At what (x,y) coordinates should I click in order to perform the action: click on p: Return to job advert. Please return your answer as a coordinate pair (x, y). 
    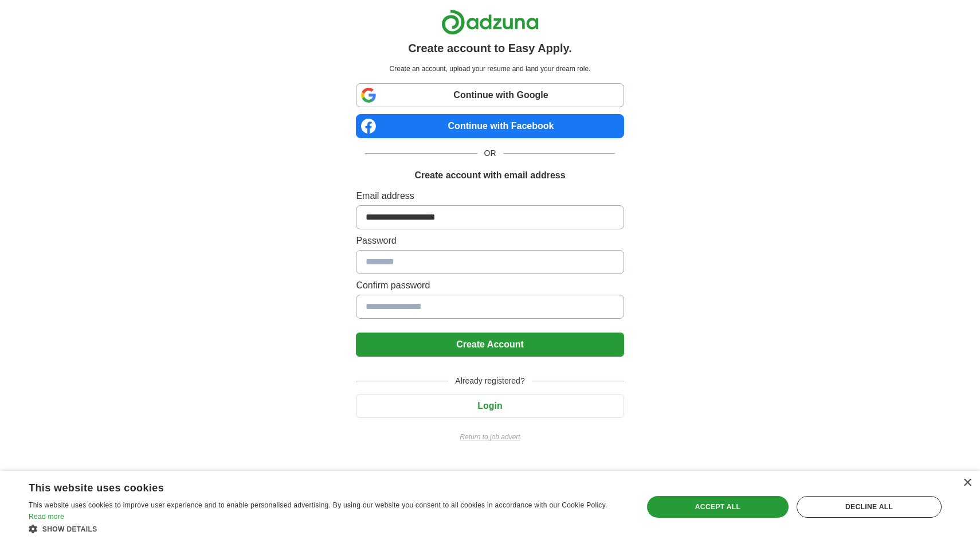
    Looking at the image, I should click on (489, 436).